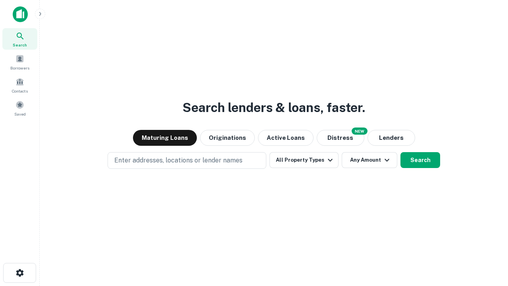 The image size is (508, 286). Describe the element at coordinates (20, 39) in the screenshot. I see `a: Search` at that location.